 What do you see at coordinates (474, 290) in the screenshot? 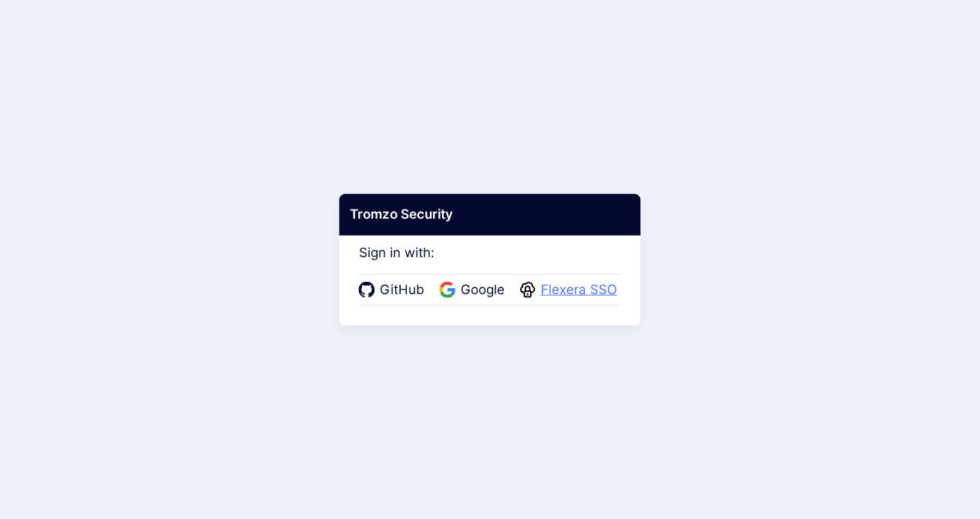
I see `a: Google` at bounding box center [474, 290].